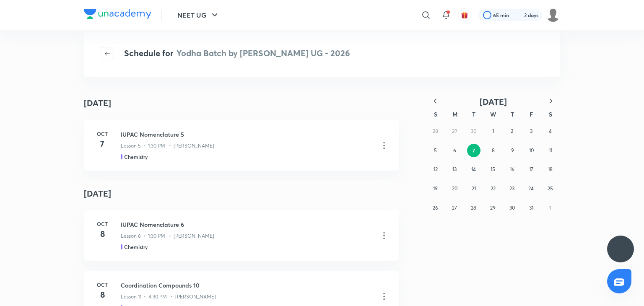 This screenshot has width=644, height=306. I want to click on abbr: October 22, 2025, so click(493, 188).